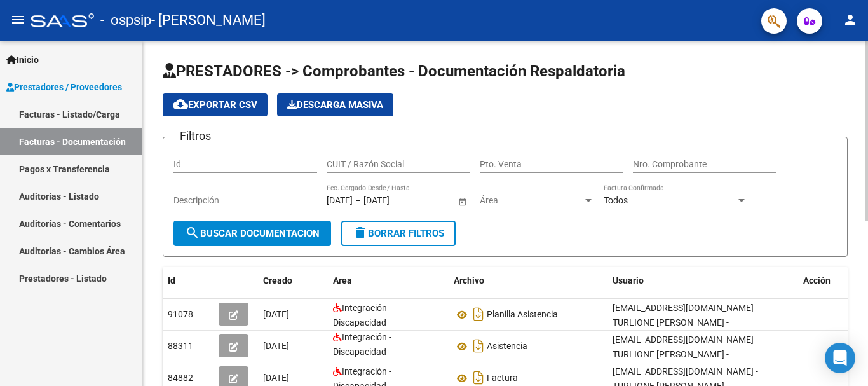  What do you see at coordinates (395, 200) in the screenshot?
I see `input: Fecha fin` at bounding box center [395, 200].